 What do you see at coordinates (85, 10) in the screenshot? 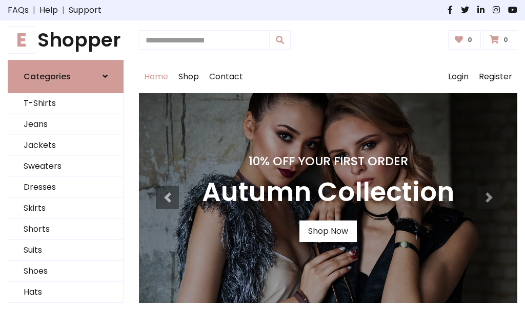
I see `a: Support` at bounding box center [85, 10].